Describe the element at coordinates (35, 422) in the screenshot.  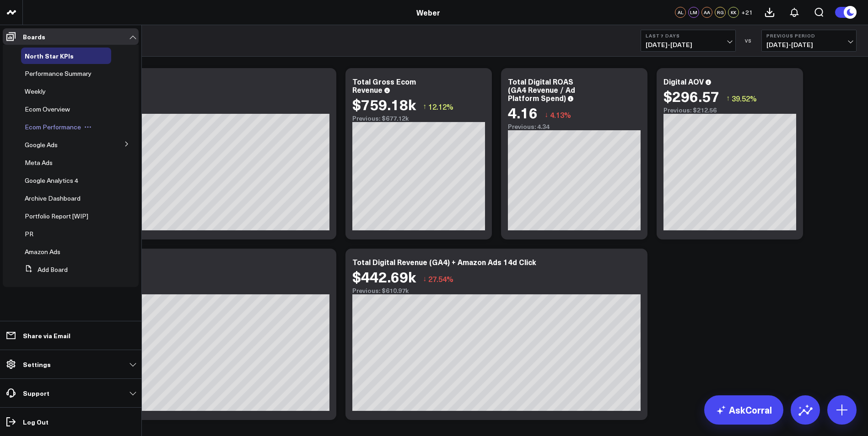
I see `p: Log Out` at that location.